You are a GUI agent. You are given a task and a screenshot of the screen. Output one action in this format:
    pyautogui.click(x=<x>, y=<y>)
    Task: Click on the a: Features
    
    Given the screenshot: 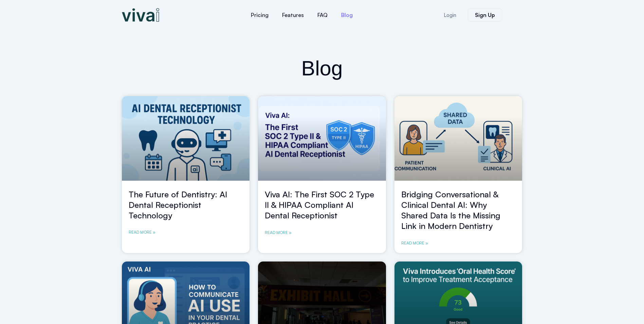 What is the action you would take?
    pyautogui.click(x=293, y=15)
    